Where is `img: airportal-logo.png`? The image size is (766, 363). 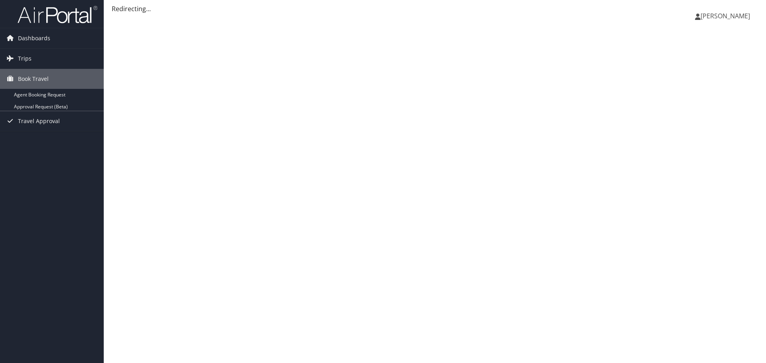
img: airportal-logo.png is located at coordinates (57, 14).